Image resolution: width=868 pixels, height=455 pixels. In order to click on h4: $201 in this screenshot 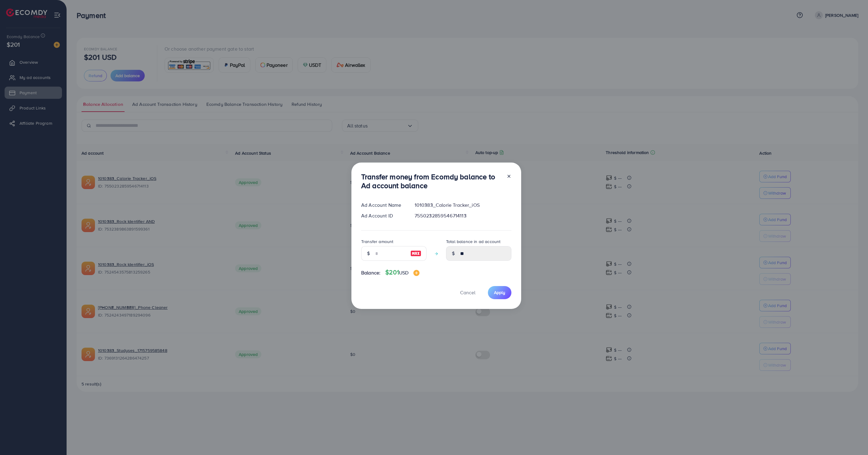, I will do `click(403, 272)`.